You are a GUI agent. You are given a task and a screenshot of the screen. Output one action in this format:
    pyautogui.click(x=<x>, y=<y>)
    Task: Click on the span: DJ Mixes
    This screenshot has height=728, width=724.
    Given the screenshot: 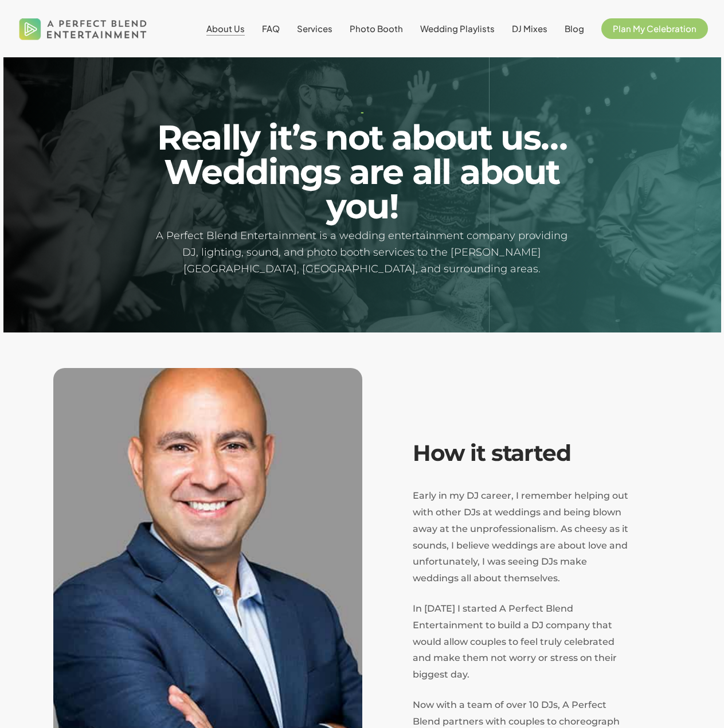 What is the action you would take?
    pyautogui.click(x=530, y=28)
    